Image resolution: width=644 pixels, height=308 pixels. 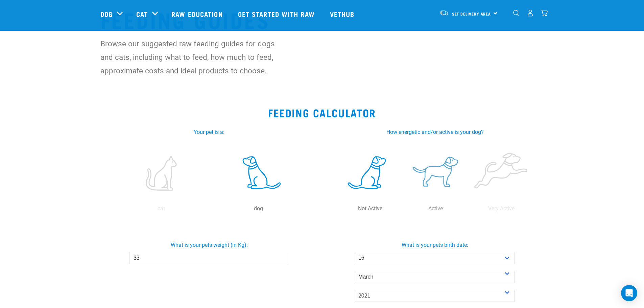 What do you see at coordinates (629, 293) in the screenshot?
I see `div: Open Intercom Messenger` at bounding box center [629, 293].